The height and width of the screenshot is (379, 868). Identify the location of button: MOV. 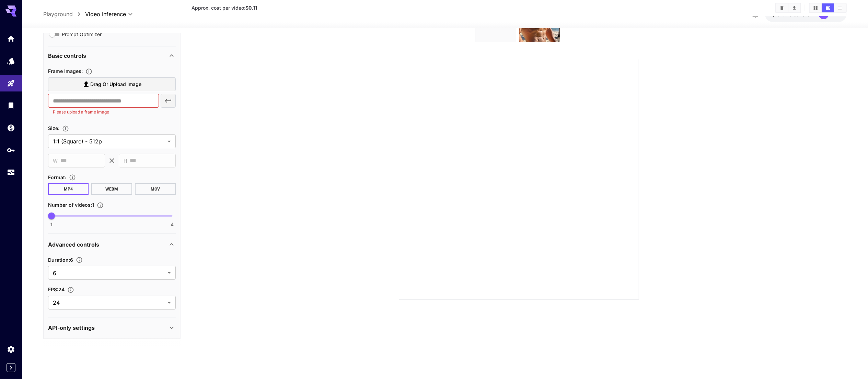
(155, 189).